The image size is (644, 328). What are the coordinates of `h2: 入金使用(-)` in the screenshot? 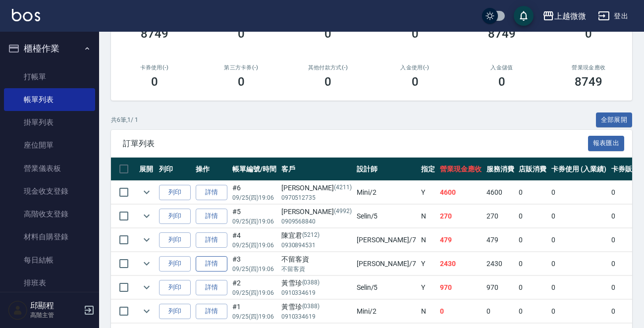 It's located at (415, 67).